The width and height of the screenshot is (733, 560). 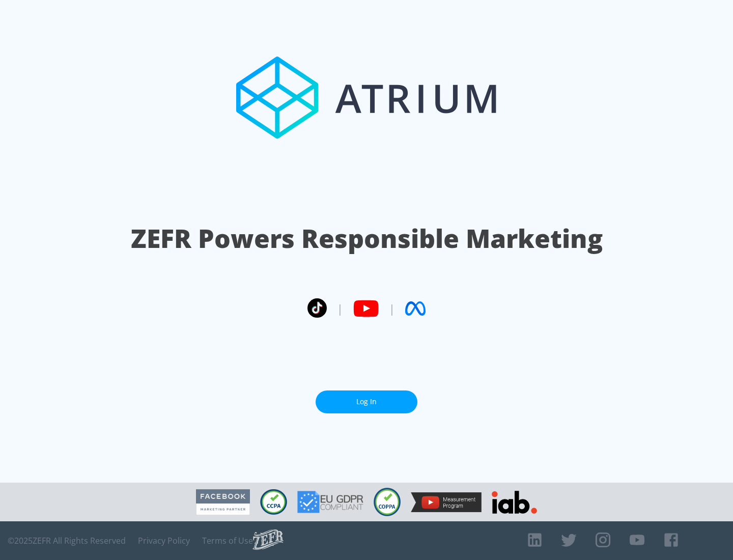 I want to click on a: Log In, so click(x=366, y=402).